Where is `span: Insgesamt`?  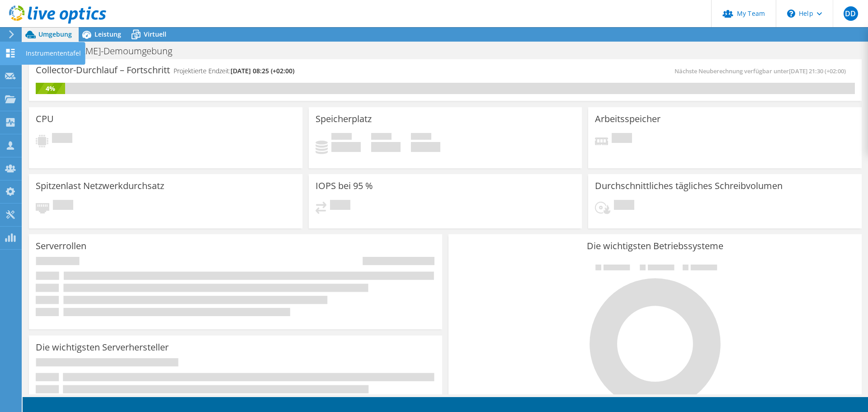 span: Insgesamt is located at coordinates (421, 138).